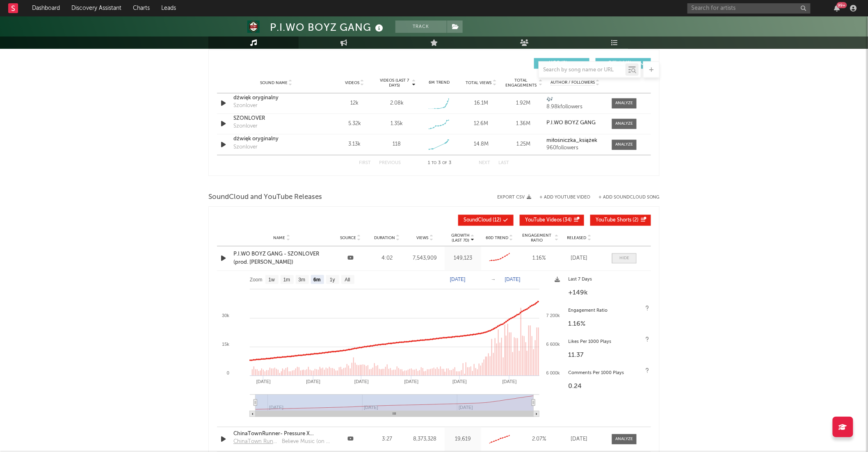  What do you see at coordinates (523, 125) in the screenshot?
I see `div: 1.36M` at bounding box center [523, 125].